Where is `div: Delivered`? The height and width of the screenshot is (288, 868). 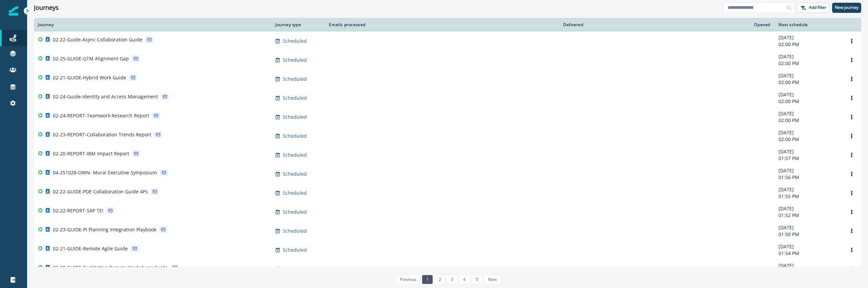 div: Delivered is located at coordinates (479, 25).